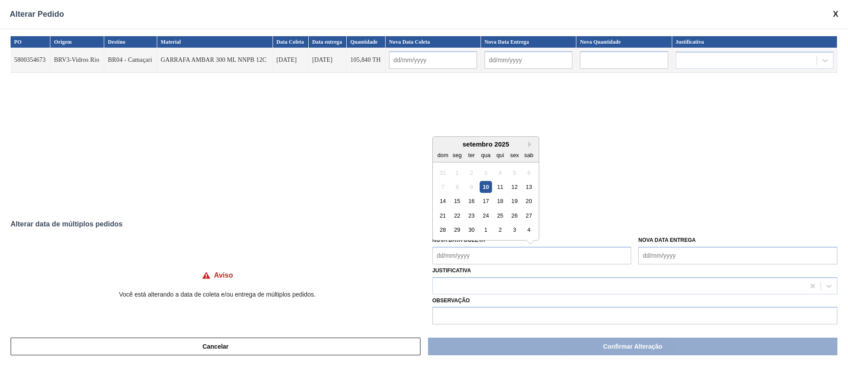 The width and height of the screenshot is (848, 365). Describe the element at coordinates (215, 60) in the screenshot. I see `td: GARRAFA AMBAR 300 ML NNPB 12C` at that location.